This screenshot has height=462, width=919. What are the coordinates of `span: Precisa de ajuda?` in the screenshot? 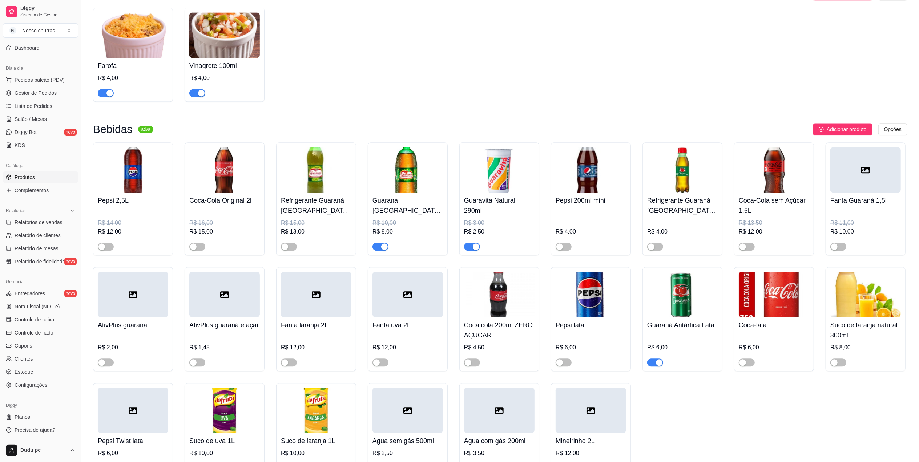 It's located at (35, 430).